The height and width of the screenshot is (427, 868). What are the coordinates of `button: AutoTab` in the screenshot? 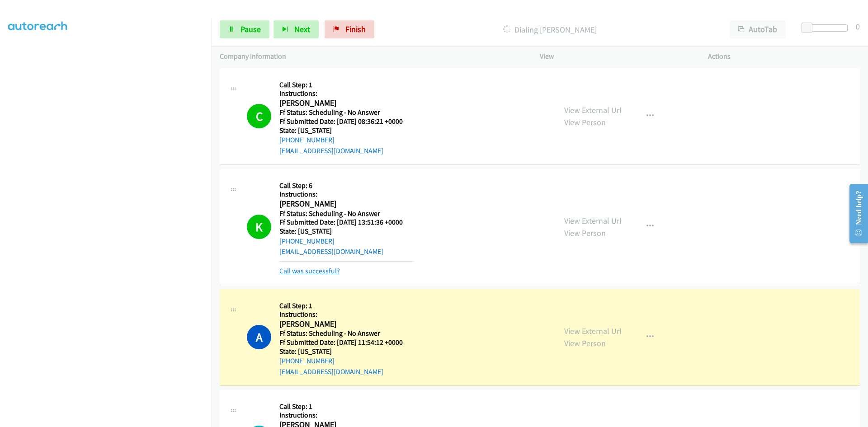 It's located at (758, 29).